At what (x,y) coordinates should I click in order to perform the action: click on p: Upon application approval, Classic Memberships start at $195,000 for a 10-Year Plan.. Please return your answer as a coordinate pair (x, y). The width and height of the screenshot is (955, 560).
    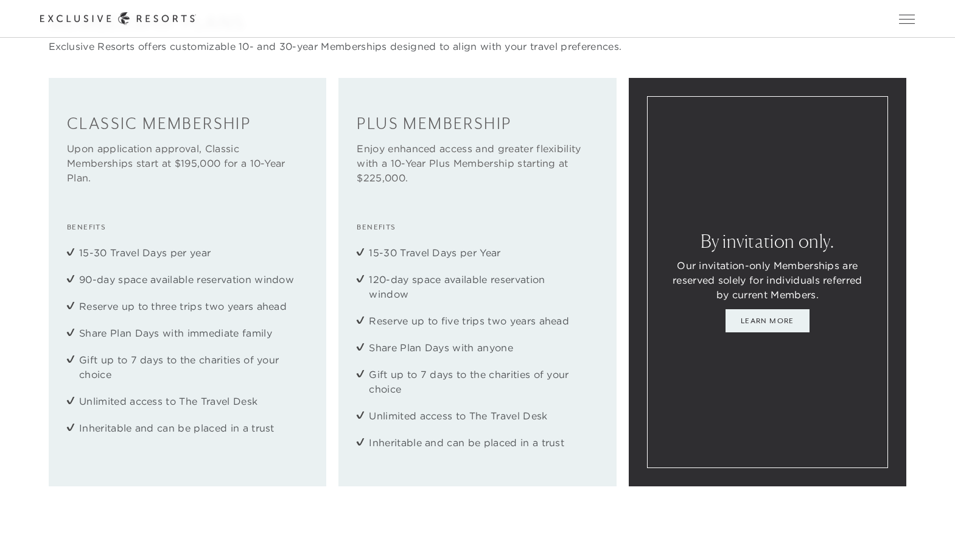
    Looking at the image, I should click on (187, 163).